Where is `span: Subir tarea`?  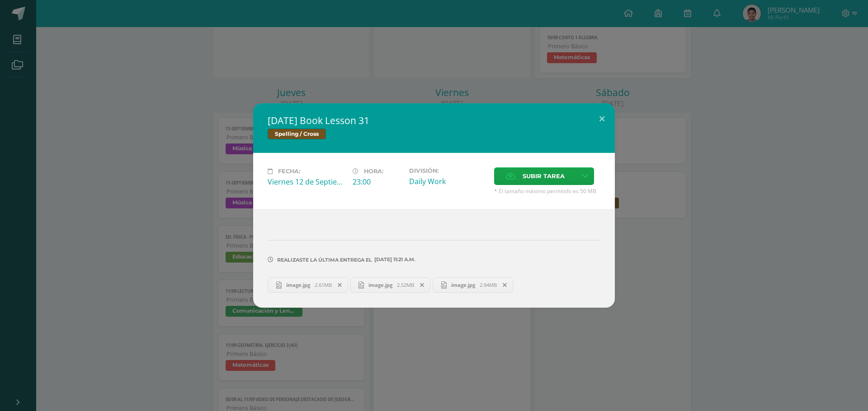
span: Subir tarea is located at coordinates (543, 176).